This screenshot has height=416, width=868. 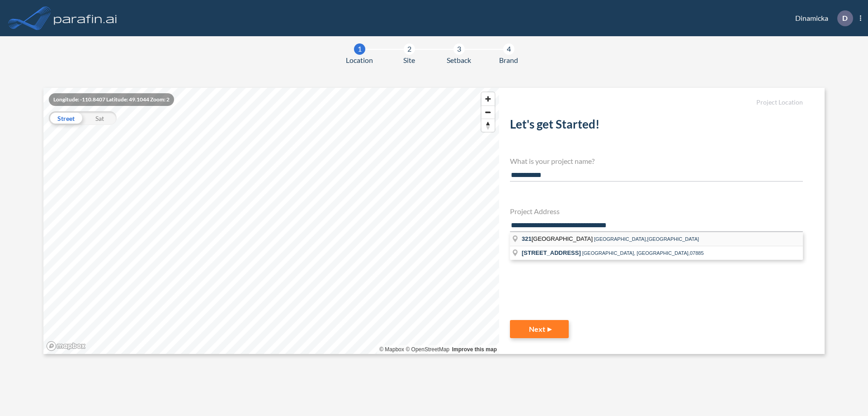 What do you see at coordinates (66, 346) in the screenshot?
I see `a: Mapbox homepage` at bounding box center [66, 346].